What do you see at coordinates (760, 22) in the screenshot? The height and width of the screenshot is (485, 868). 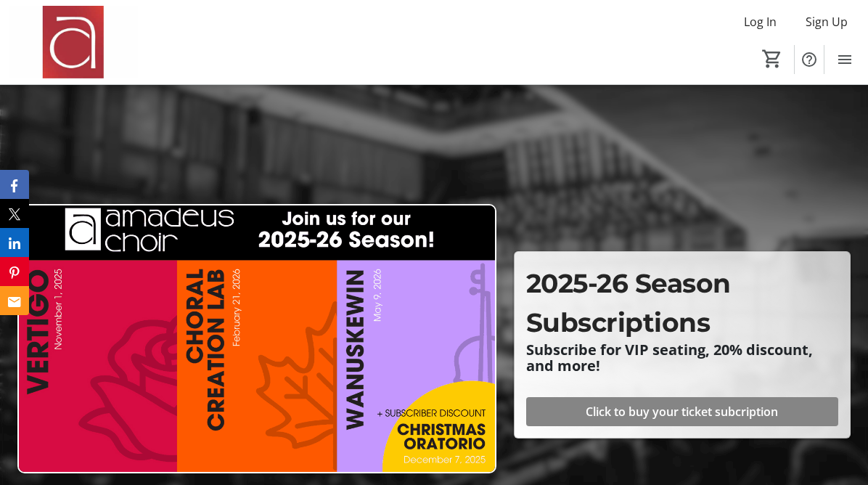 I see `span: Log In` at bounding box center [760, 22].